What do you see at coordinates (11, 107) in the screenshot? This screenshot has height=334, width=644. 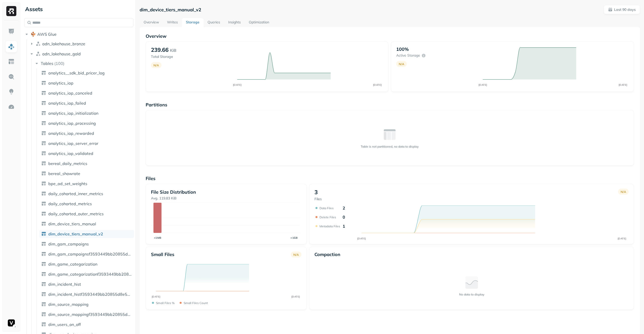 I see `img: Optimization` at bounding box center [11, 107].